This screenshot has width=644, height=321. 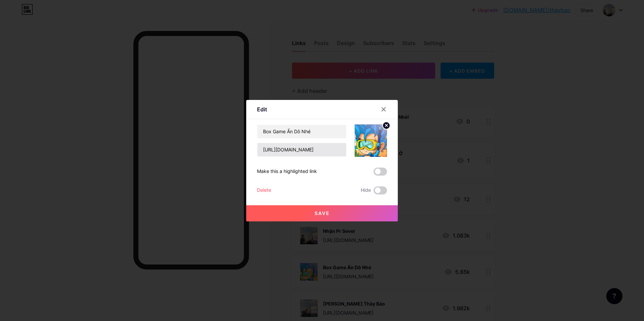 What do you see at coordinates (262, 109) in the screenshot?
I see `div: Edit` at bounding box center [262, 109].